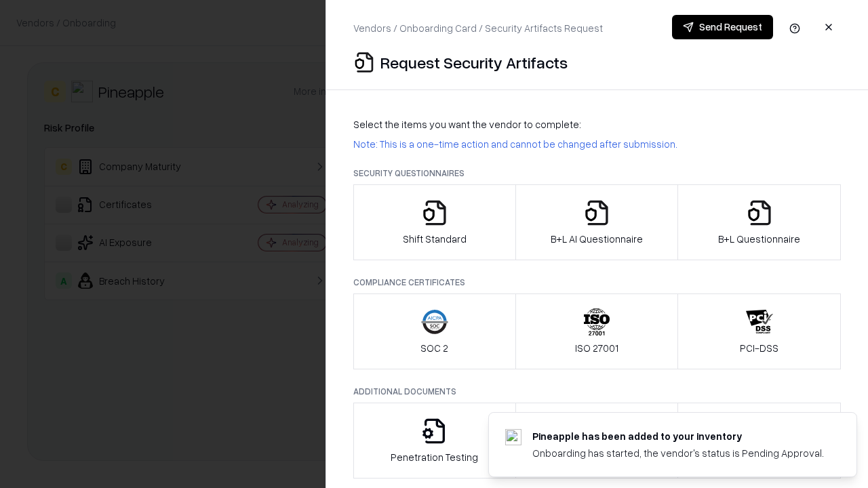 This screenshot has width=868, height=488. Describe the element at coordinates (721, 27) in the screenshot. I see `button: Send Request` at that location.